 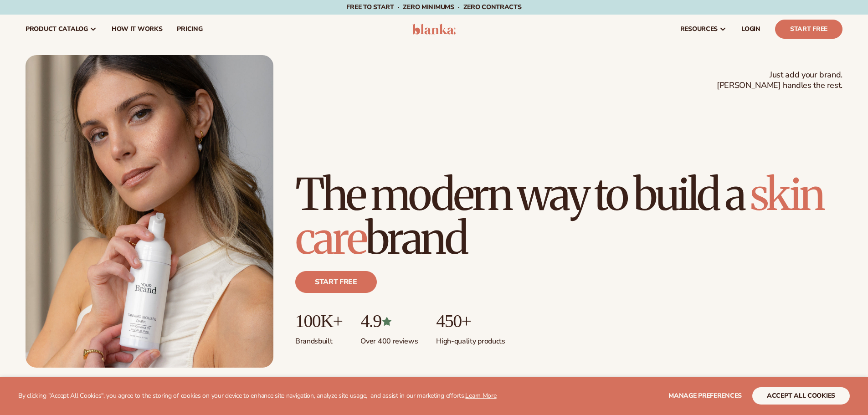 What do you see at coordinates (481, 396) in the screenshot?
I see `a: Learn More` at bounding box center [481, 396].